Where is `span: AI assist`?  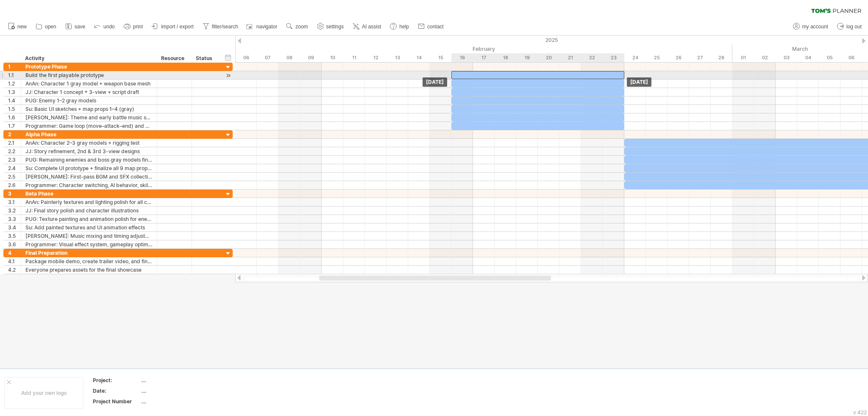
span: AI assist is located at coordinates (371, 26).